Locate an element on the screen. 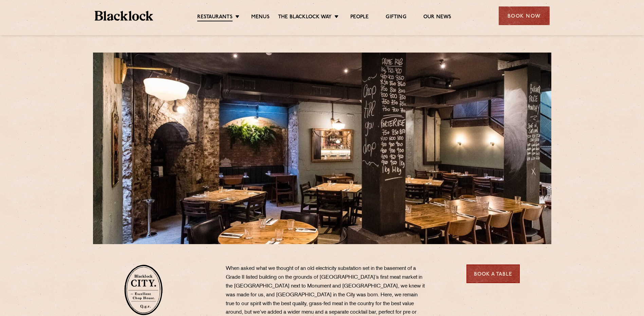  a: Book a Table is located at coordinates (493, 273).